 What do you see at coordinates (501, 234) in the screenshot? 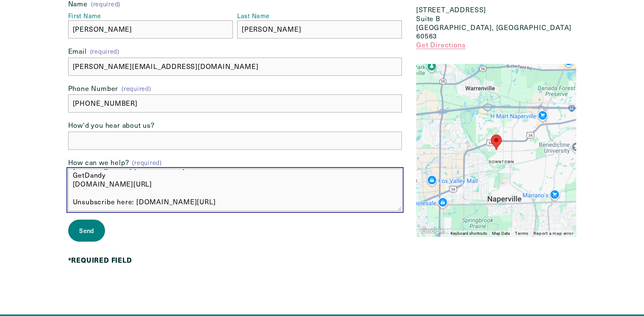
I see `button: Map Data` at bounding box center [501, 234].